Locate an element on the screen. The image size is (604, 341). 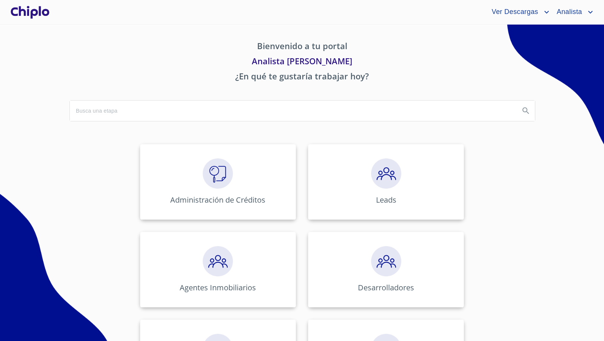
span: Analista is located at coordinates (569, 12).